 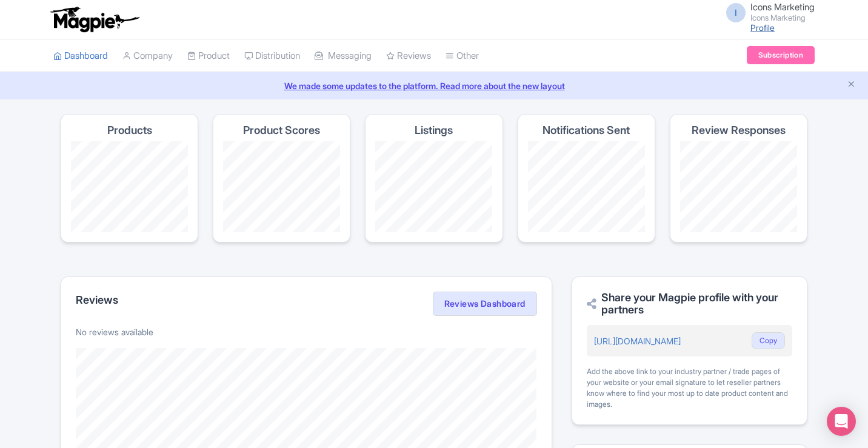 What do you see at coordinates (736, 13) in the screenshot?
I see `span: I` at bounding box center [736, 13].